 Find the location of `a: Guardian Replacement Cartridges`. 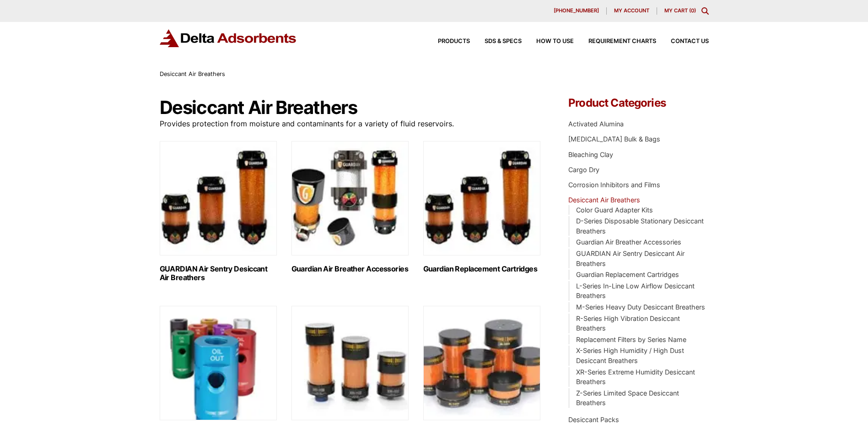

a: Guardian Replacement Cartridges is located at coordinates (627, 275).